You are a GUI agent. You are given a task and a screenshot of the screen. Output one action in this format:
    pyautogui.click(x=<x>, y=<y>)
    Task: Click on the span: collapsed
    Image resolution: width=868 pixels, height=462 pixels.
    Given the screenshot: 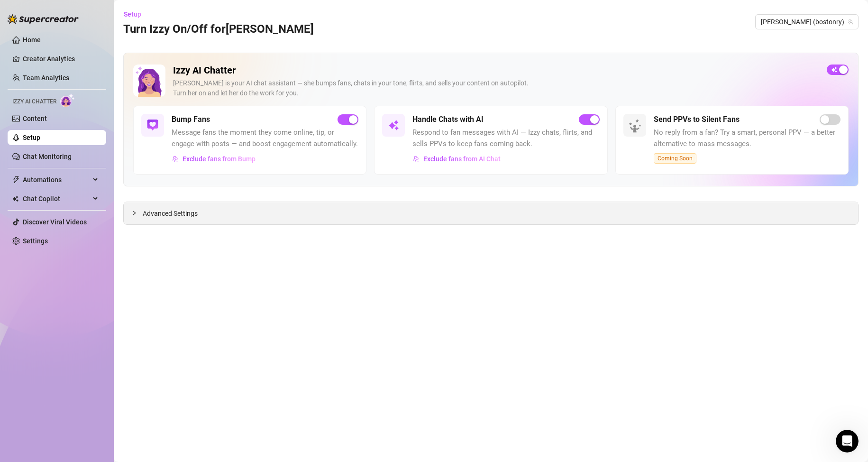 What is the action you would take?
    pyautogui.click(x=134, y=213)
    